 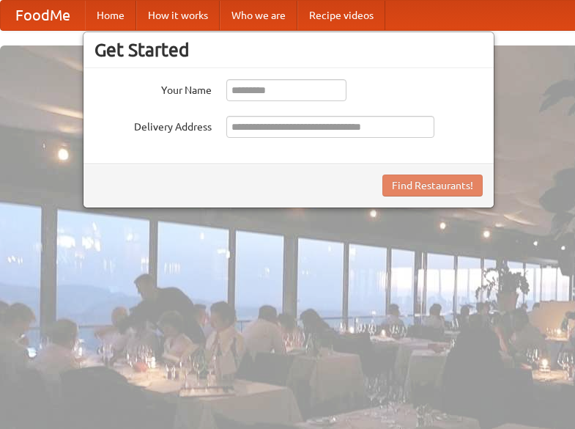 I want to click on a: FoodMe, so click(x=42, y=15).